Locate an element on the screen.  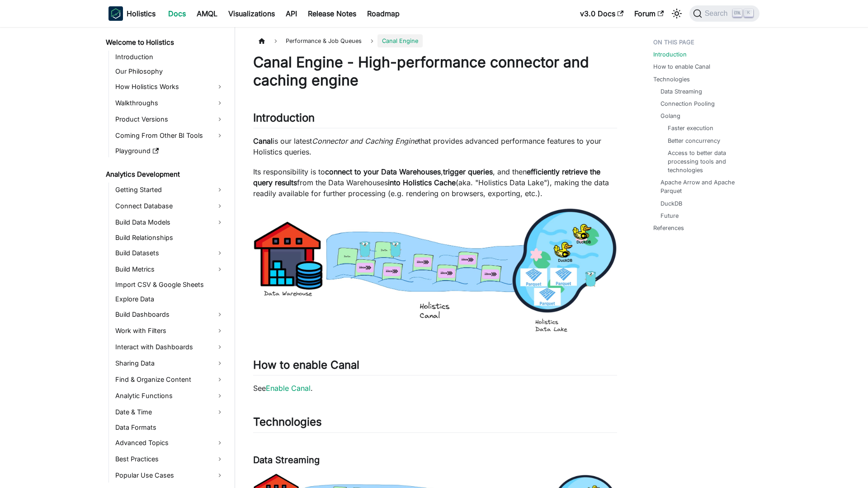
a: DuckDB is located at coordinates (671, 203).